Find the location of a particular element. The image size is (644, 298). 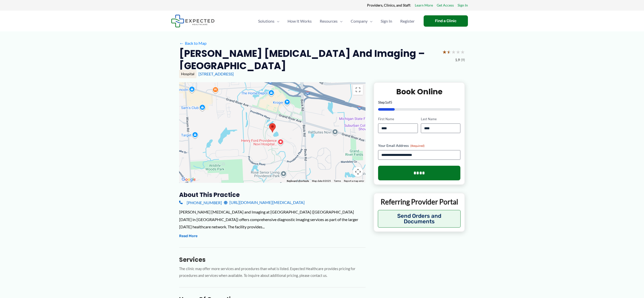

p: The clinic may offer more services and procedures than what is listed. Expected Healthcare provid... is located at coordinates (272, 273).